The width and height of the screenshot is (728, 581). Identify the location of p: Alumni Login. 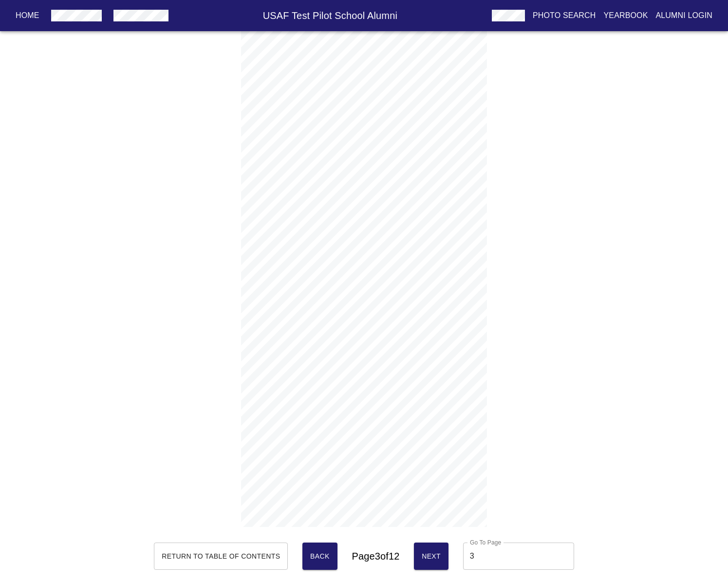
(685, 16).